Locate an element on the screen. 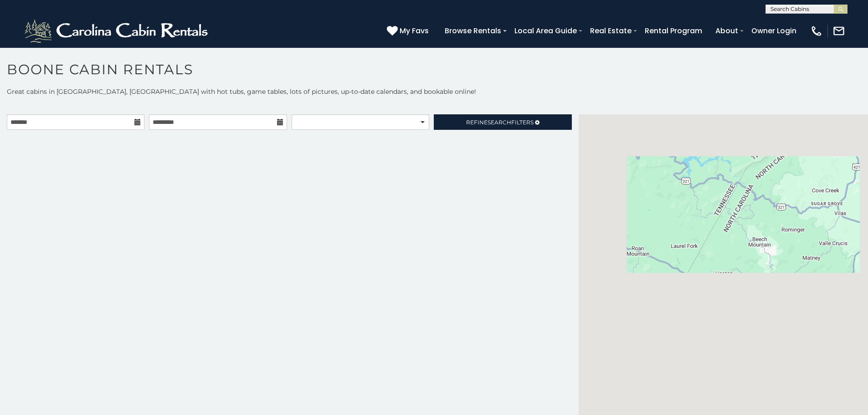 Image resolution: width=868 pixels, height=415 pixels. span: My Favs is located at coordinates (414, 30).